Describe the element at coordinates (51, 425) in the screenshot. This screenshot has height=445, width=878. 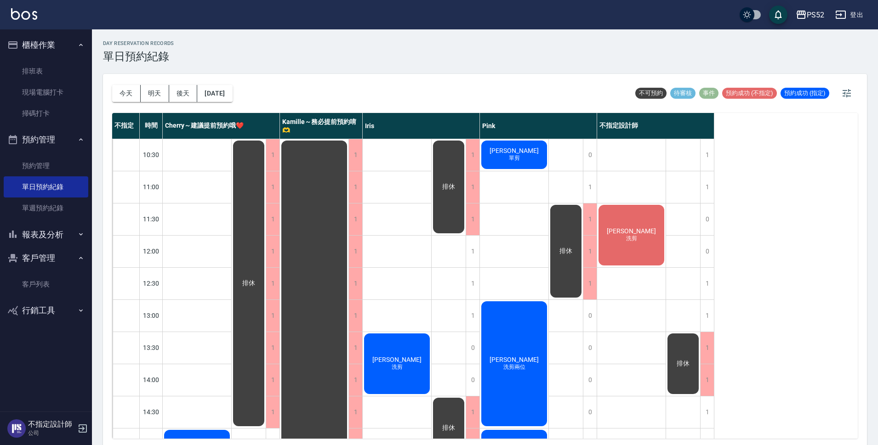
I see `h5: 不指定設計師` at that location.